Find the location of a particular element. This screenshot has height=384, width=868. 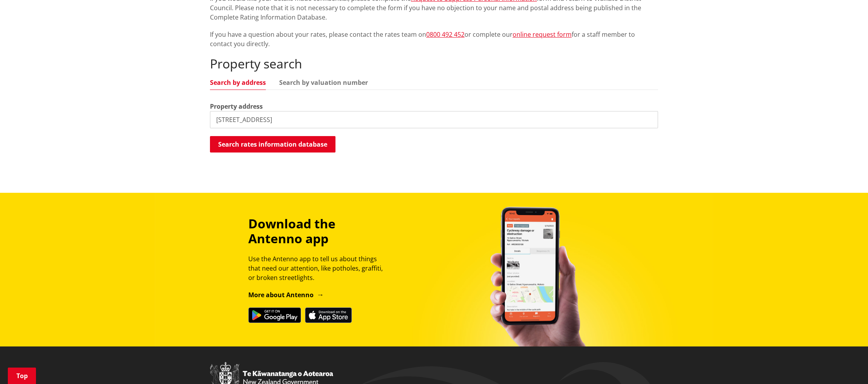

img: Download on the App Store is located at coordinates (329, 315).